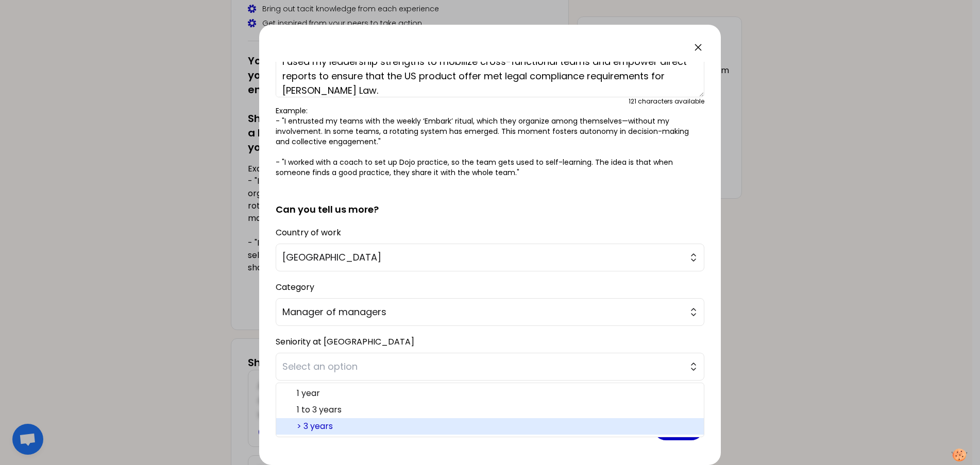 The width and height of the screenshot is (980, 465). Describe the element at coordinates (496, 410) in the screenshot. I see `span: 1 to 3 years` at that location.